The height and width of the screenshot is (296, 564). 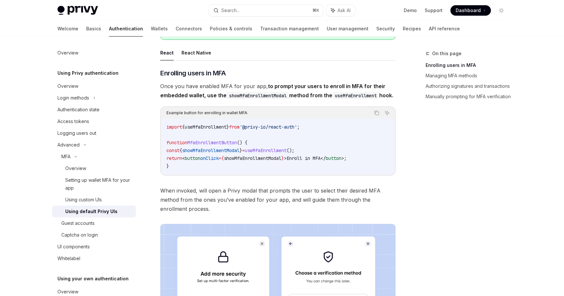 I want to click on a: Welcome, so click(x=68, y=29).